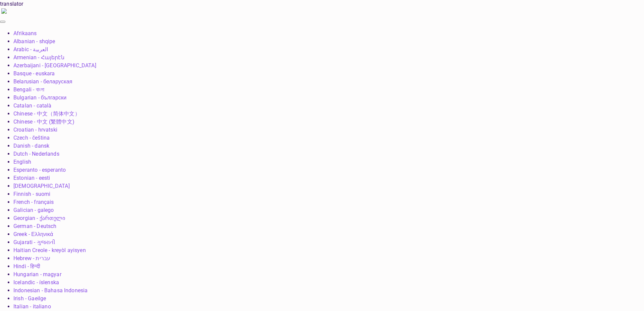 The image size is (644, 311). Describe the element at coordinates (4, 11) in the screenshot. I see `img: right-arrow.png` at that location.